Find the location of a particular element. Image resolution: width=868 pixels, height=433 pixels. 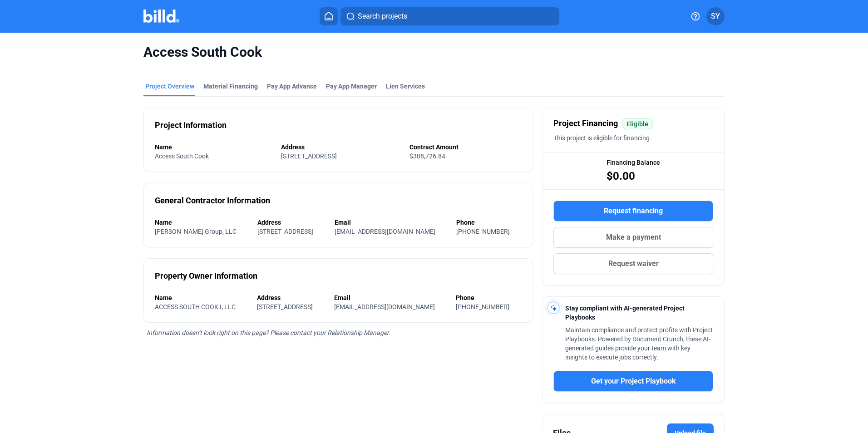

button: Get your Project Playbook is located at coordinates (633, 382).